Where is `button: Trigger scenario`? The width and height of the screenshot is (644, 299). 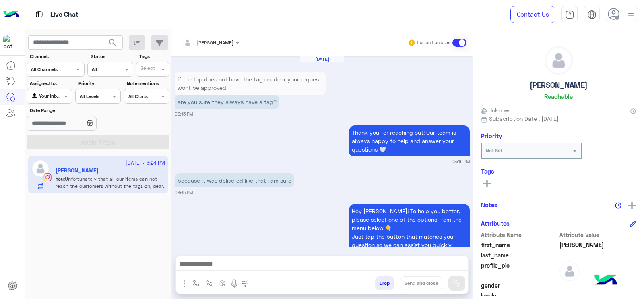 button: Trigger scenario is located at coordinates (209, 283).